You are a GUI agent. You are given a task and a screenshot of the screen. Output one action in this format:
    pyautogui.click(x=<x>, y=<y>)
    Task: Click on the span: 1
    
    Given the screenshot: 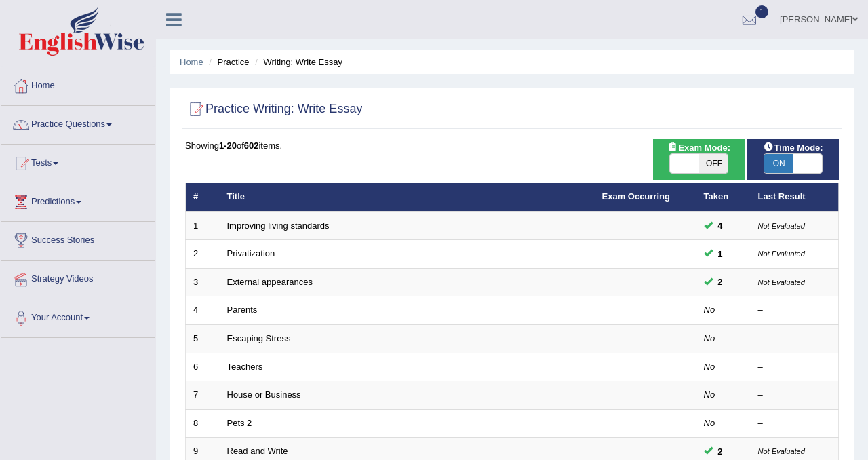 What is the action you would take?
    pyautogui.click(x=763, y=12)
    